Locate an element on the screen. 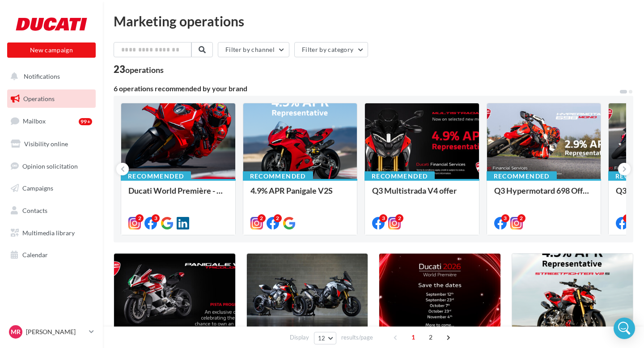  span: Display is located at coordinates (299, 338).